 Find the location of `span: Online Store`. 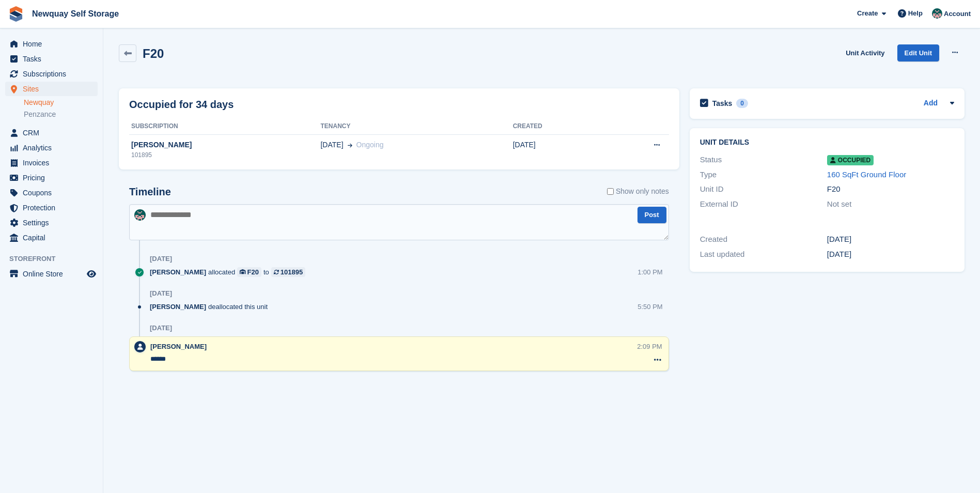

span: Online Store is located at coordinates (54, 274).